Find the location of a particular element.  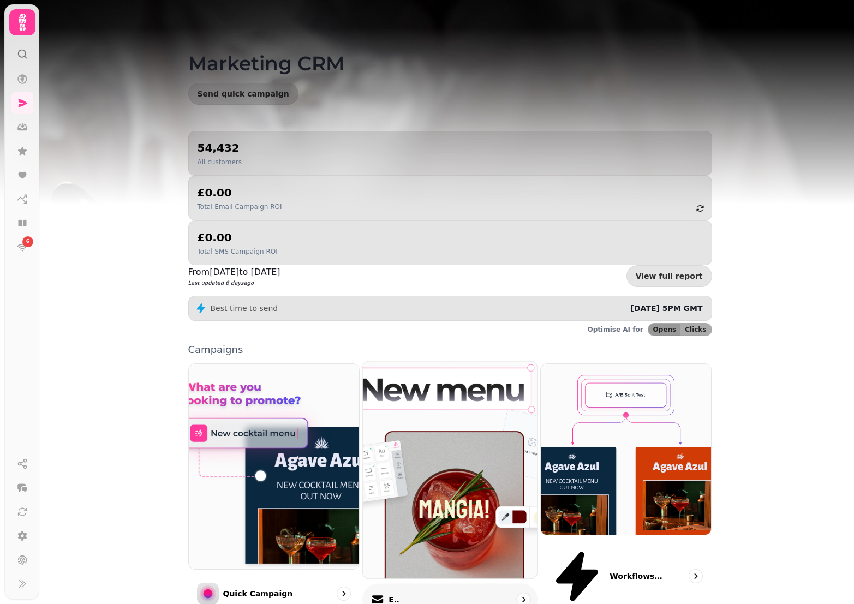

span: Send quick campaign is located at coordinates (243, 94).